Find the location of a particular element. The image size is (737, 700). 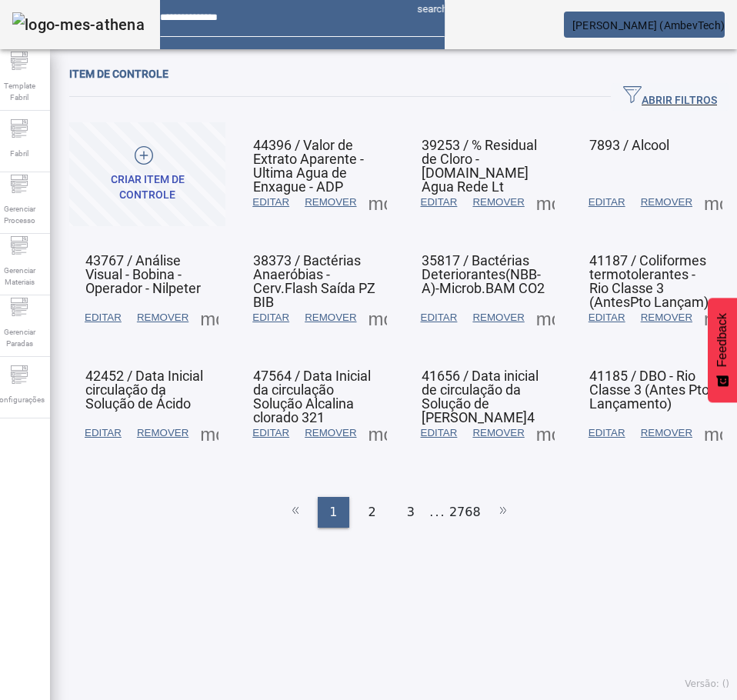

div: Criar item de controle is located at coordinates (147, 187).